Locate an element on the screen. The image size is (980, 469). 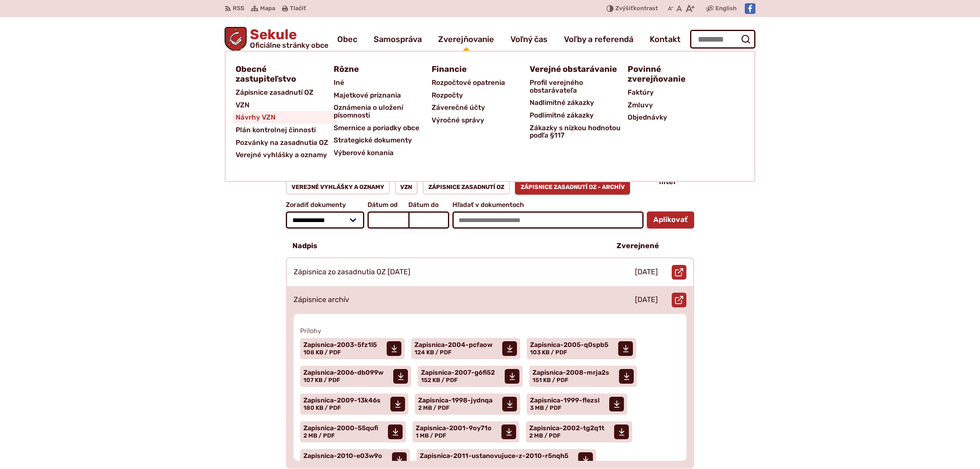
a: Pozvánky na zasadnutia OZ is located at coordinates (284, 142).